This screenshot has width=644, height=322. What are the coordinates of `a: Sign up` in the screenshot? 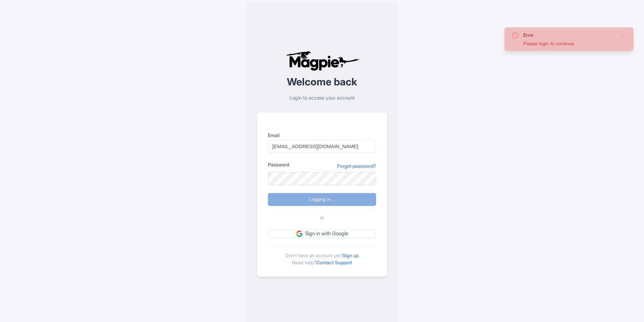 It's located at (351, 255).